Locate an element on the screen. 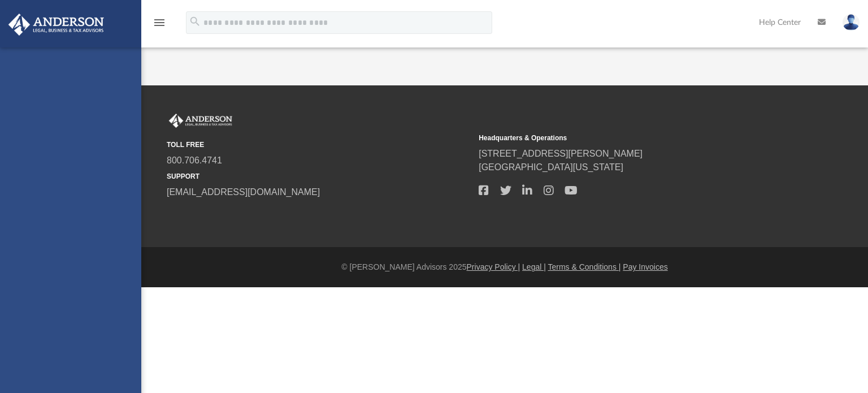 This screenshot has width=868, height=393. a: Terms & Conditions | is located at coordinates (585, 267).